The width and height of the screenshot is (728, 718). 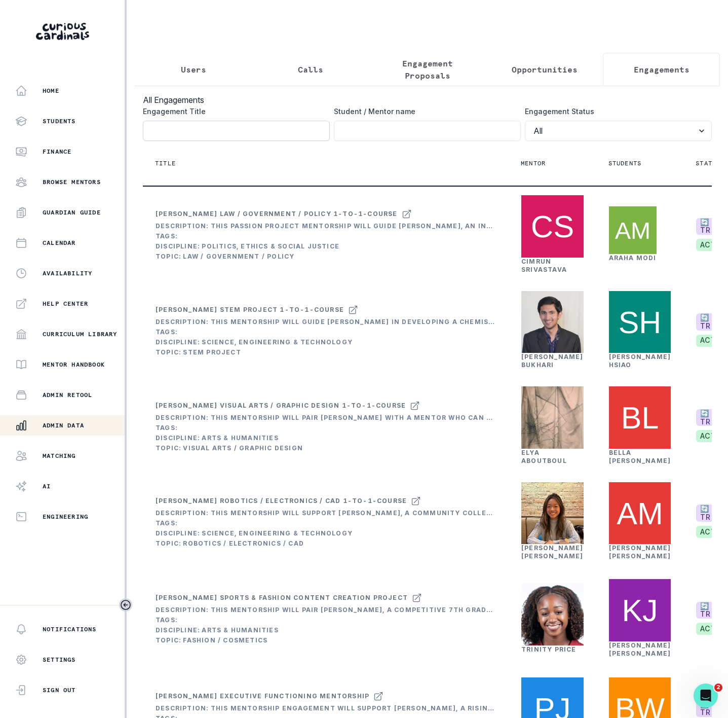 I want to click on button: Toggle sidebar, so click(x=126, y=605).